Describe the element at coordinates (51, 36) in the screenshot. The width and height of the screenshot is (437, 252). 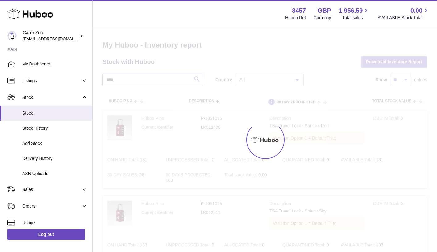
I see `div: Cabin Zero` at that location.